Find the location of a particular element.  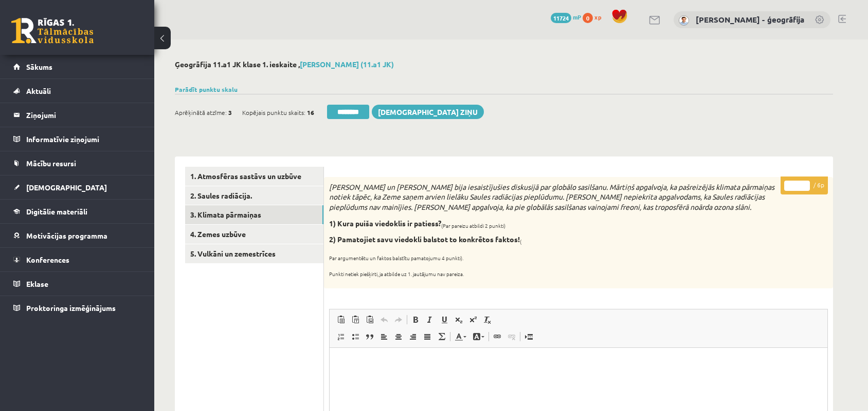

p: / 6p is located at coordinates (804, 185).